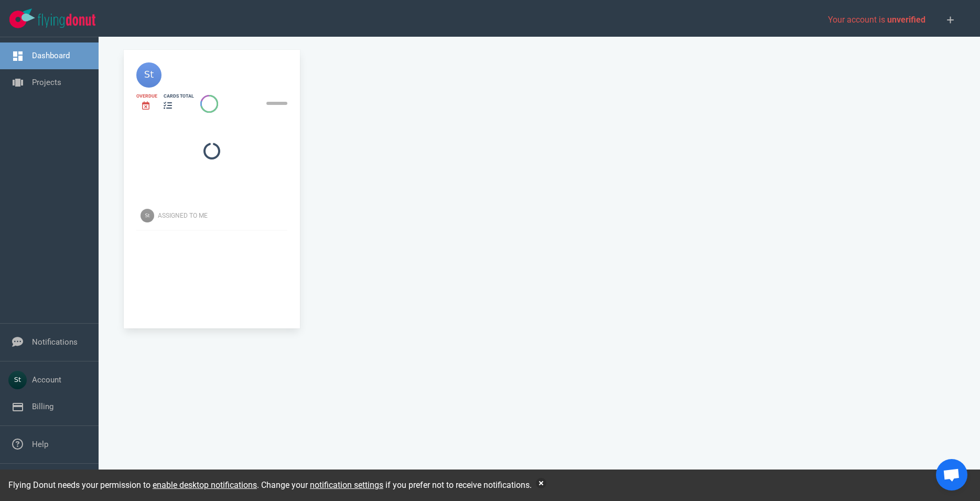 Image resolution: width=980 pixels, height=501 pixels. Describe the element at coordinates (394, 484) in the screenshot. I see `span: . Change your if you prefer not to receive notifications.` at that location.